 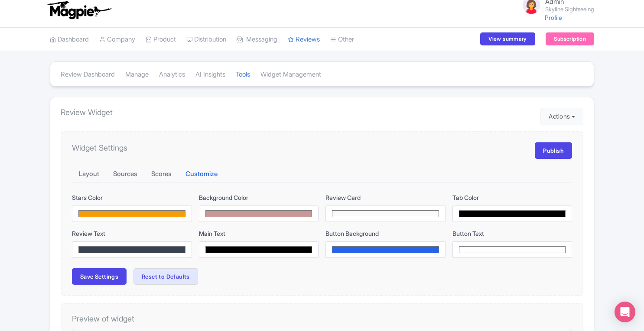 What do you see at coordinates (161, 174) in the screenshot?
I see `button: Scores` at bounding box center [161, 174].